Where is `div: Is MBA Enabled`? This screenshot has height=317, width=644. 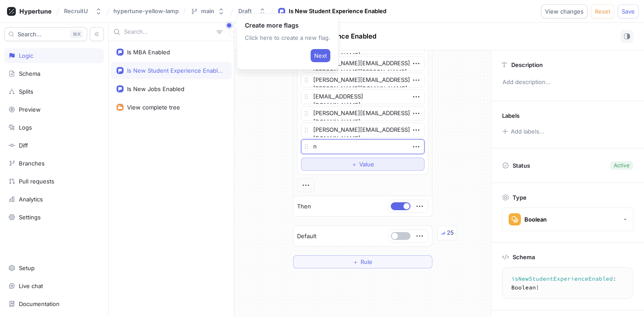 div: Is MBA Enabled is located at coordinates (149, 52).